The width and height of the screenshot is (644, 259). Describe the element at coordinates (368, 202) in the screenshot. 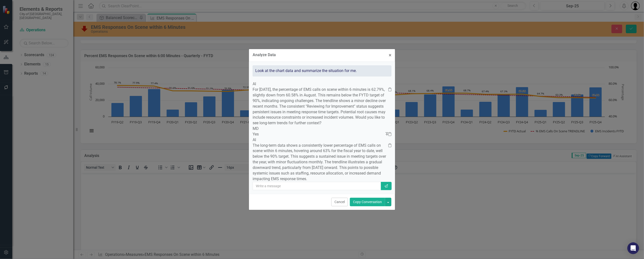

I see `button: Copy Conversation` at that location.